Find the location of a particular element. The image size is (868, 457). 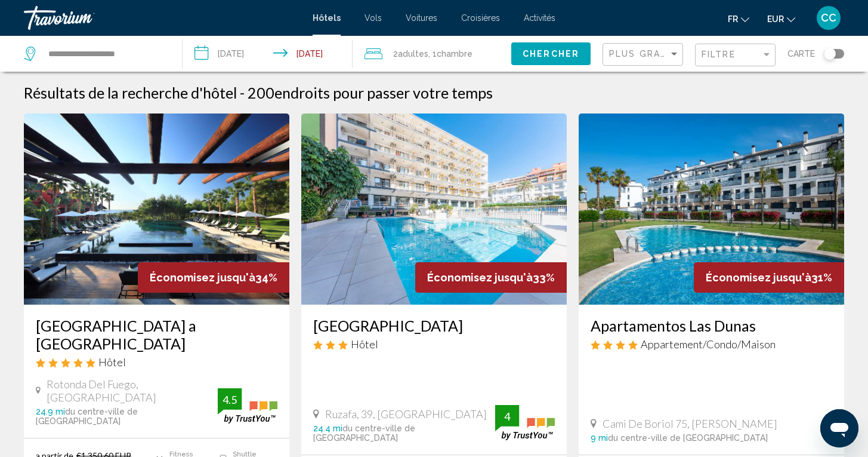

span: 24.9 mi is located at coordinates (50, 412).